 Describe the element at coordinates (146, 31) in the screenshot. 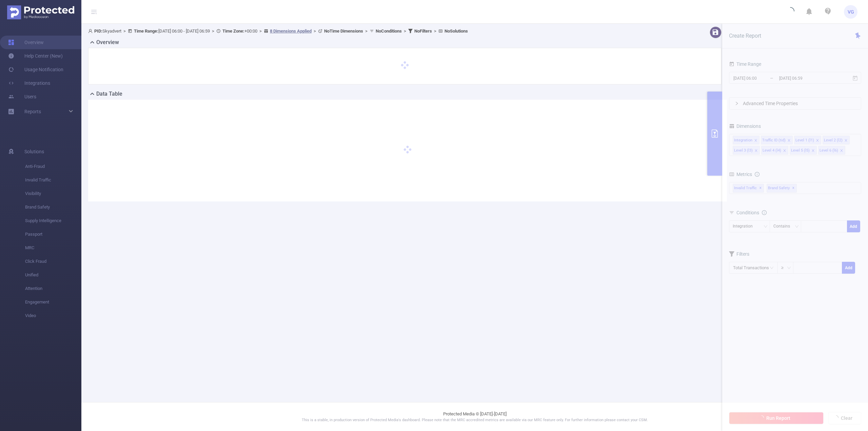

I see `b: Time Range:` at that location.